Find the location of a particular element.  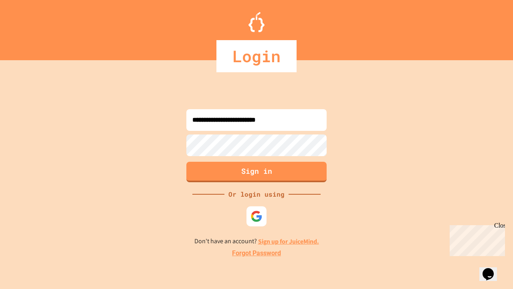

div: Chat with us now!Close is located at coordinates (29, 27).